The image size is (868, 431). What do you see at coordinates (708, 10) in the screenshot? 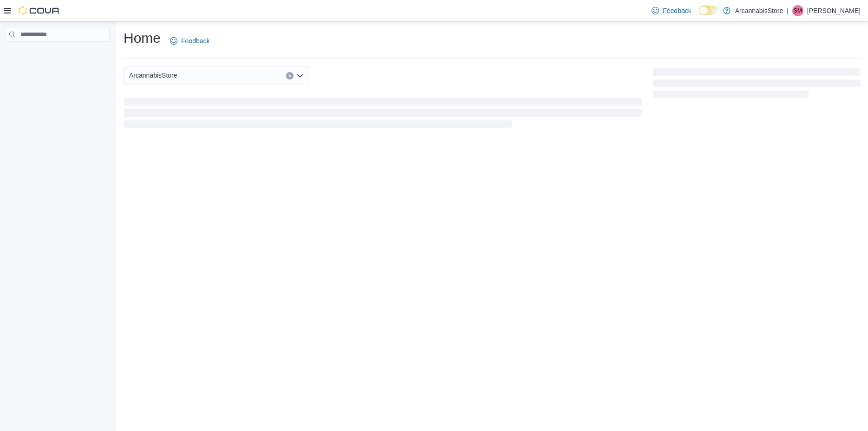
I see `input: Dark Mode` at bounding box center [708, 10].